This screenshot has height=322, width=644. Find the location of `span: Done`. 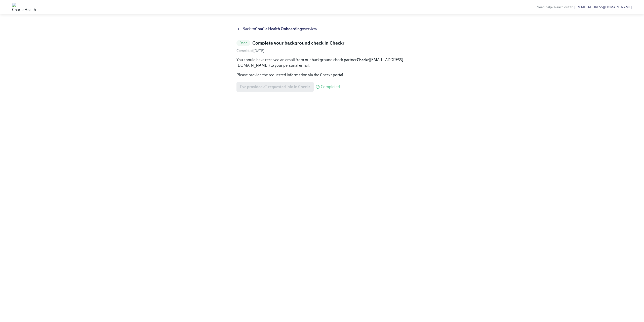

span: Done is located at coordinates (243, 43).